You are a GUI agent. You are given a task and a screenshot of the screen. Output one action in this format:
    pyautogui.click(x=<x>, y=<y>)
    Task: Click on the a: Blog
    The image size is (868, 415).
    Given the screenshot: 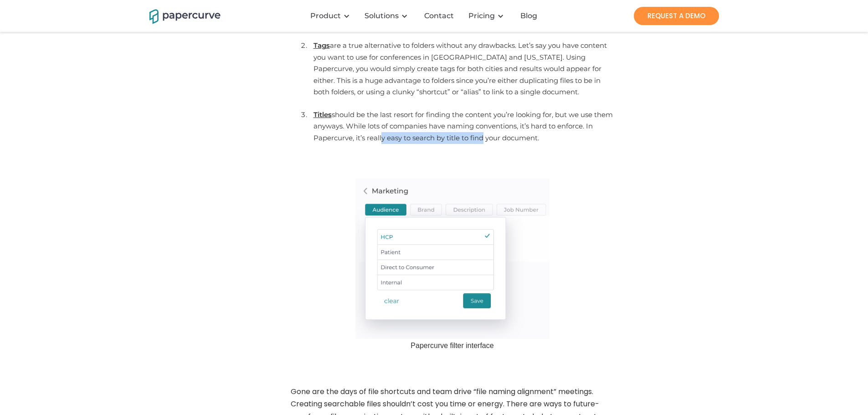 What is the action you would take?
    pyautogui.click(x=529, y=16)
    